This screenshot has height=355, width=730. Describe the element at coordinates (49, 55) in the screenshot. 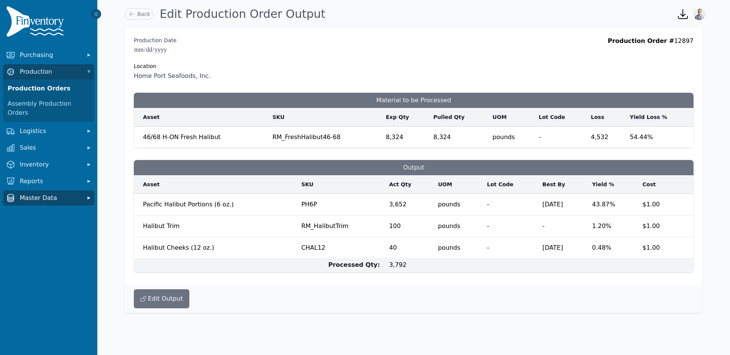

I see `button: Purchasing` at that location.